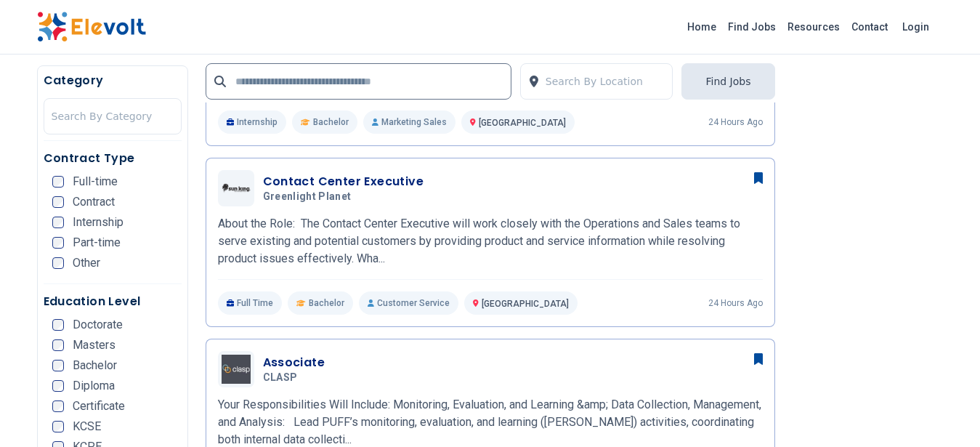 Image resolution: width=980 pixels, height=447 pixels. Describe the element at coordinates (814, 27) in the screenshot. I see `a: Resources` at that location.